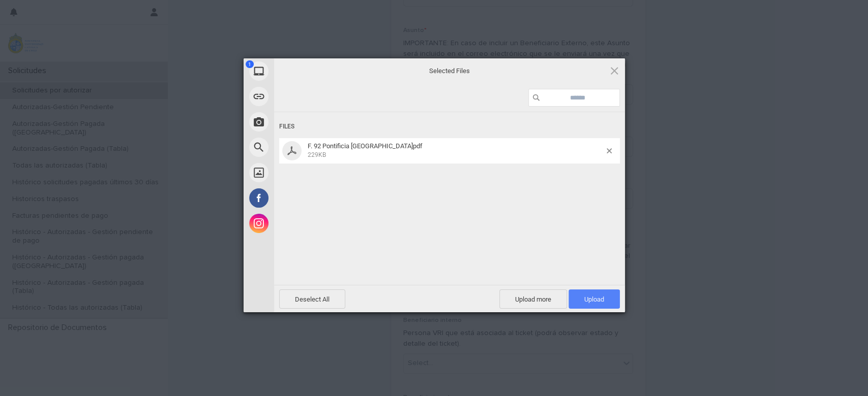 The height and width of the screenshot is (396, 868). Describe the element at coordinates (614, 71) in the screenshot. I see `span: Click here or hit ESC to close picker` at that location.